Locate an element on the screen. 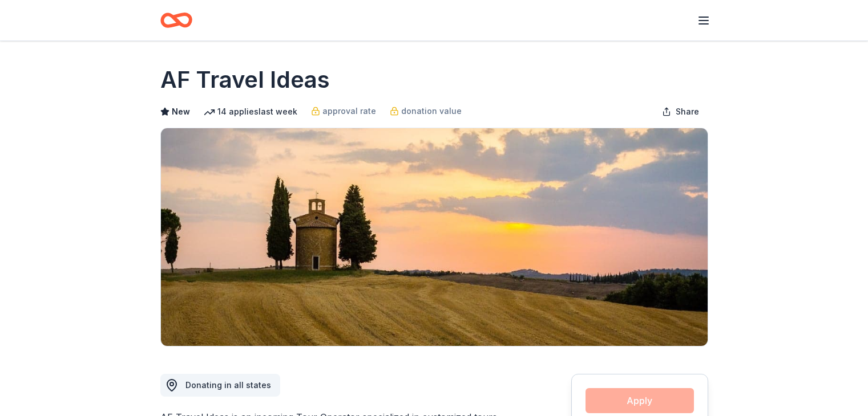 This screenshot has height=416, width=868. img: Image for AF Travel Ideas is located at coordinates (434, 238).